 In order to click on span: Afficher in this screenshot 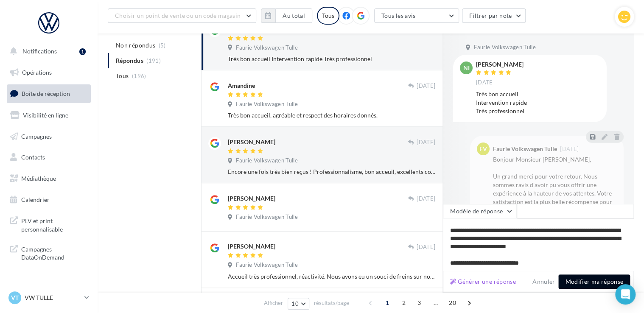, I will do `click(273, 303)`.